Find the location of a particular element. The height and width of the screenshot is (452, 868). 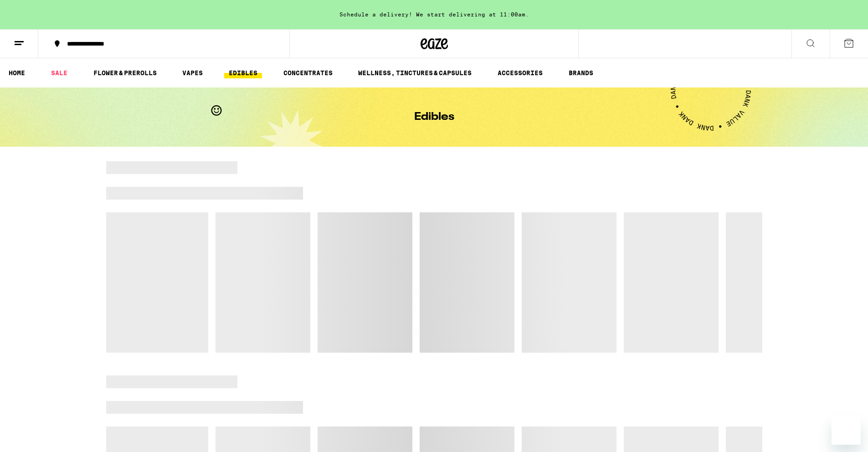

h1: Edibles is located at coordinates (434, 117).